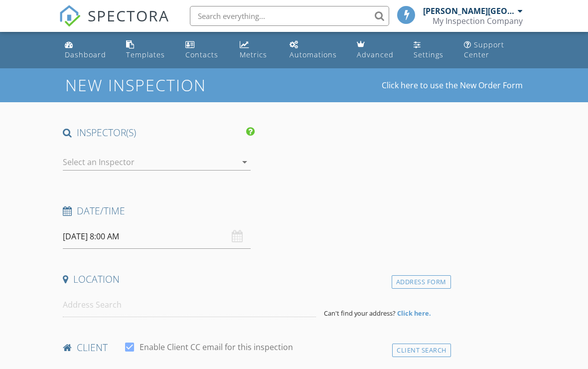  I want to click on i: arrow_drop_down, so click(244, 162).